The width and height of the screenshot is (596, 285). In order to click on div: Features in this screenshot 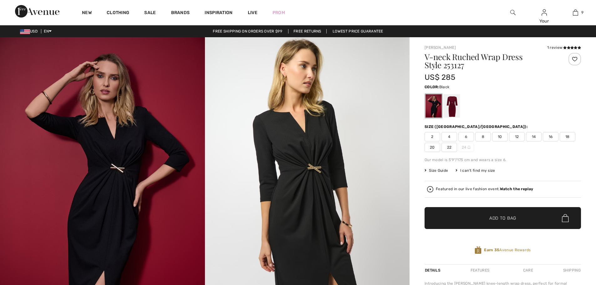, I will do `click(480, 270)`.